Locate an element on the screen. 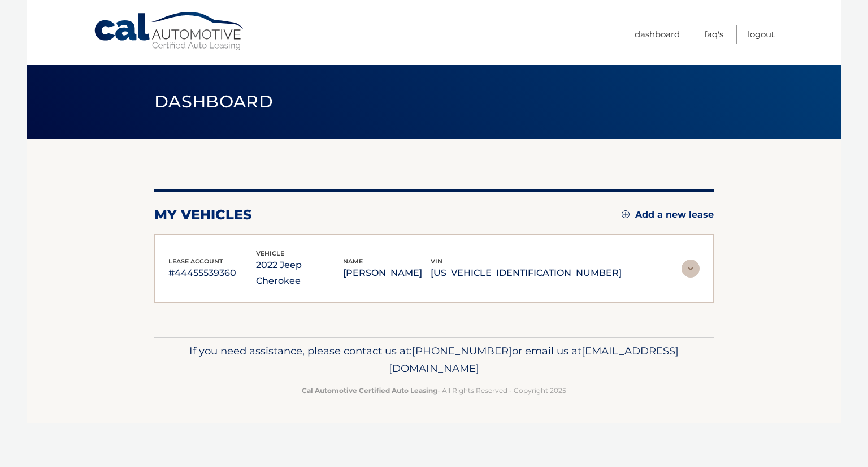 The height and width of the screenshot is (467, 868). img: add.svg is located at coordinates (625, 214).